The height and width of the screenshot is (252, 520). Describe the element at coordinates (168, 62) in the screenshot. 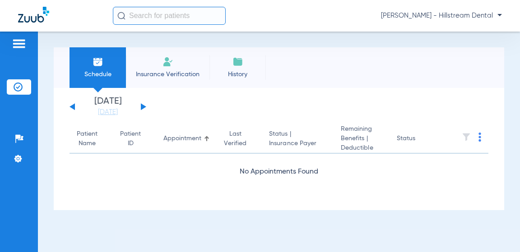

I see `img: Manual Insurance Verification` at that location.